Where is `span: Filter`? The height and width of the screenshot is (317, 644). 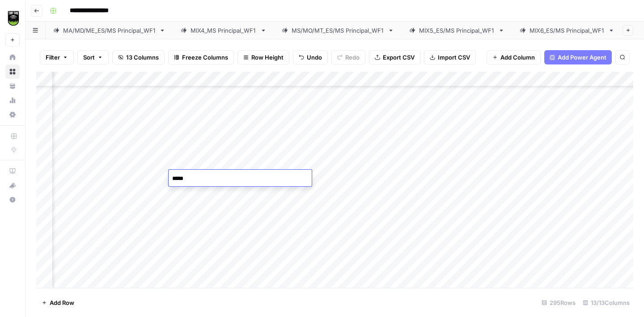 span: Filter is located at coordinates (52, 57).